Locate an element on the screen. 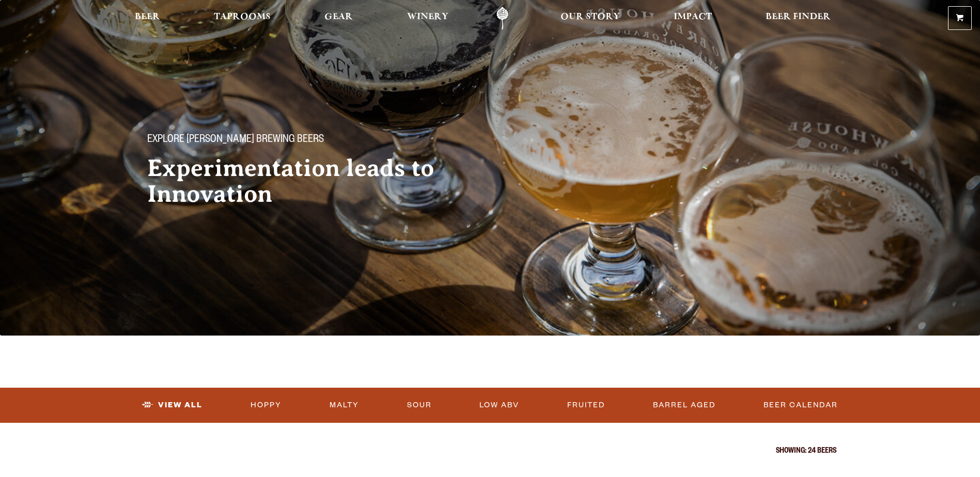 Image resolution: width=980 pixels, height=477 pixels. a: Hoppy is located at coordinates (266, 406).